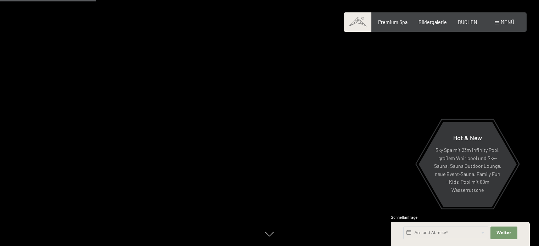 This screenshot has width=539, height=246. What do you see at coordinates (393, 22) in the screenshot?
I see `a: Premium Spa` at bounding box center [393, 22].